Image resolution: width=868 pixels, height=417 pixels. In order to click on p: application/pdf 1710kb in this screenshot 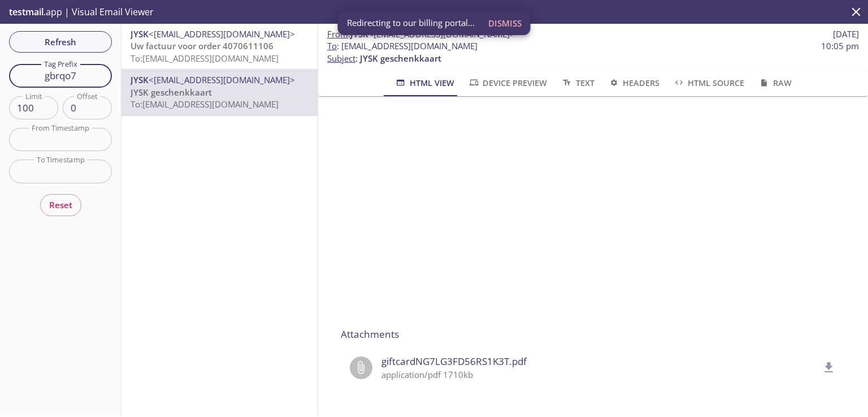, I will do `click(600, 374)`.